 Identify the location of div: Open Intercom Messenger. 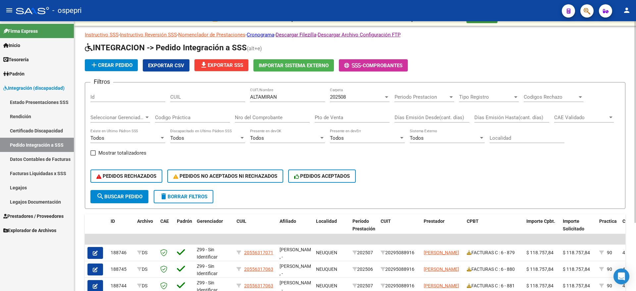
(622, 277).